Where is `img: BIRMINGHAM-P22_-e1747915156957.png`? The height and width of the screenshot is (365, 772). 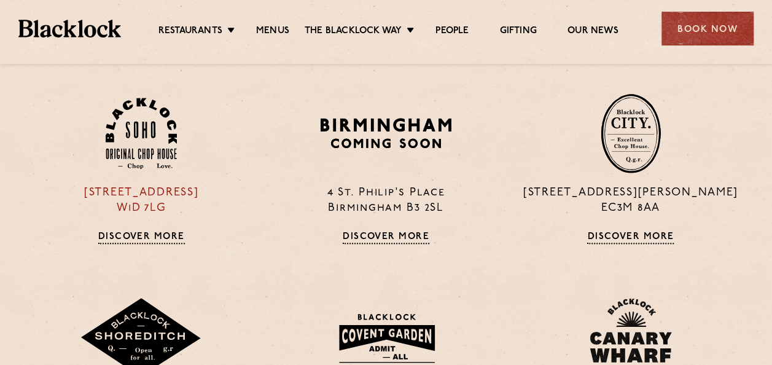 img: BIRMINGHAM-P22_-e1747915156957.png is located at coordinates (386, 133).